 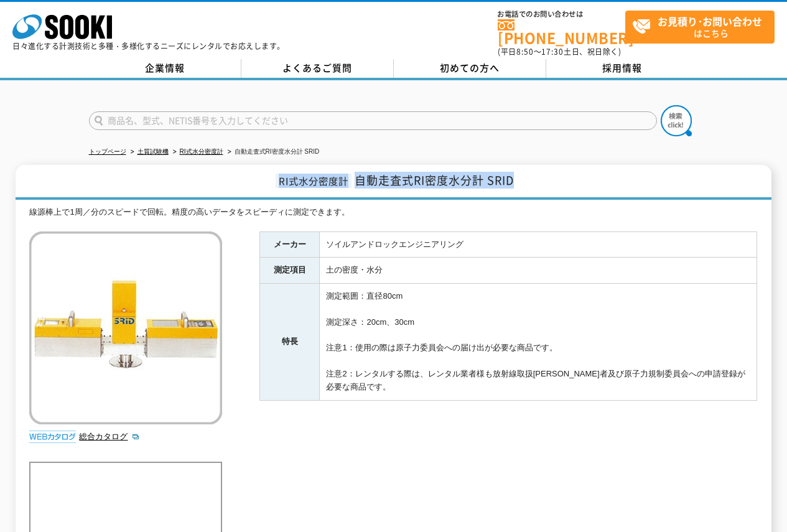 I want to click on a: 初めての方へ, so click(x=469, y=69).